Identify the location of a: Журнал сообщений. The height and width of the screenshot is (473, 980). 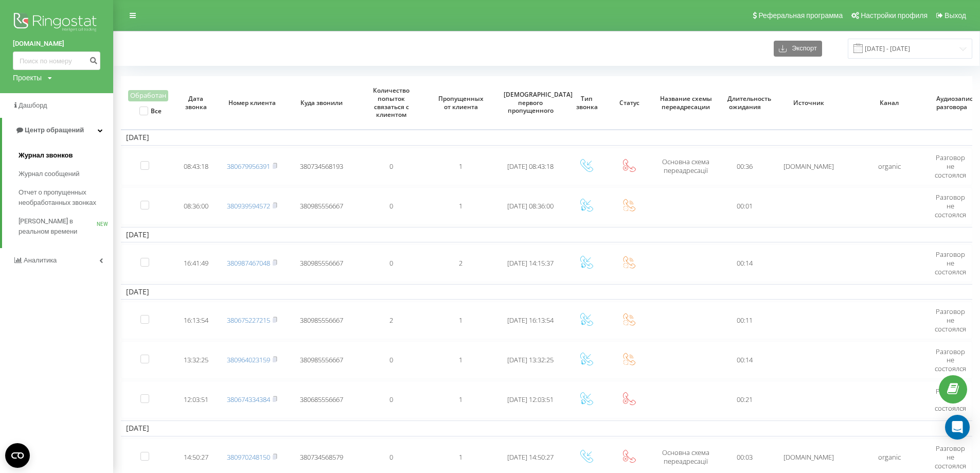
(66, 174).